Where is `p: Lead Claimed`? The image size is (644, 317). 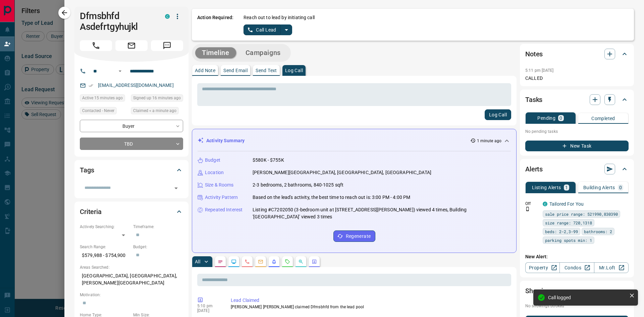
p: Lead Claimed is located at coordinates (369, 300).